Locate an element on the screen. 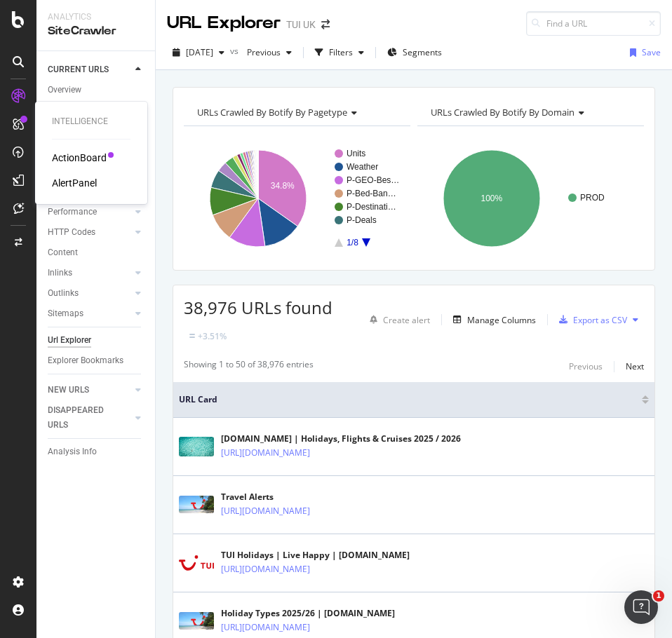 This screenshot has height=638, width=672. button: Next is located at coordinates (634, 367).